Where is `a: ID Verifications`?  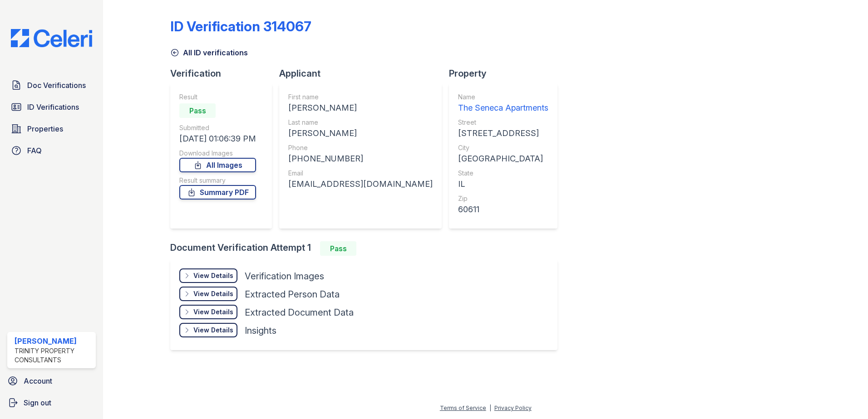
a: ID Verifications is located at coordinates (52, 107).